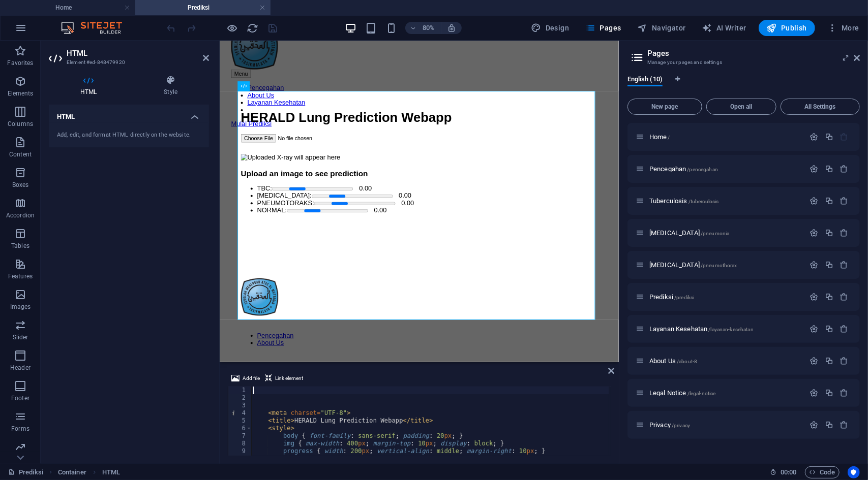 The image size is (868, 480). What do you see at coordinates (822, 472) in the screenshot?
I see `button: Code` at bounding box center [822, 472].